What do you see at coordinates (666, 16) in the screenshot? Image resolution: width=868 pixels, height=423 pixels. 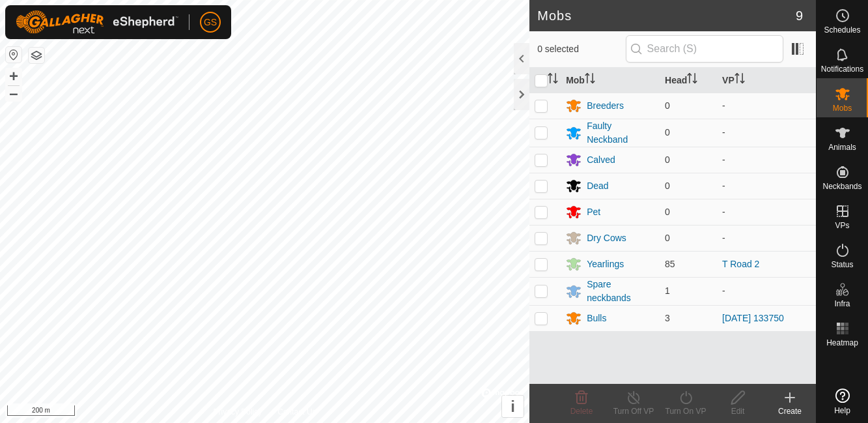 I see `h2: Mobs` at bounding box center [666, 16].